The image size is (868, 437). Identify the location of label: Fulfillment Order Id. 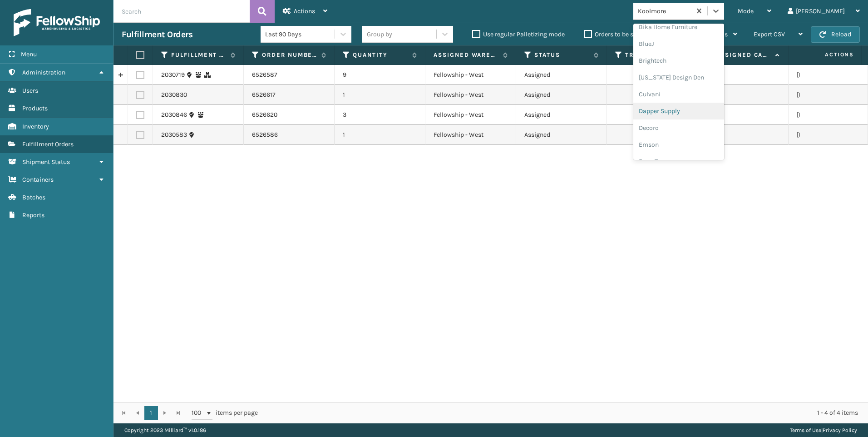
(199, 55).